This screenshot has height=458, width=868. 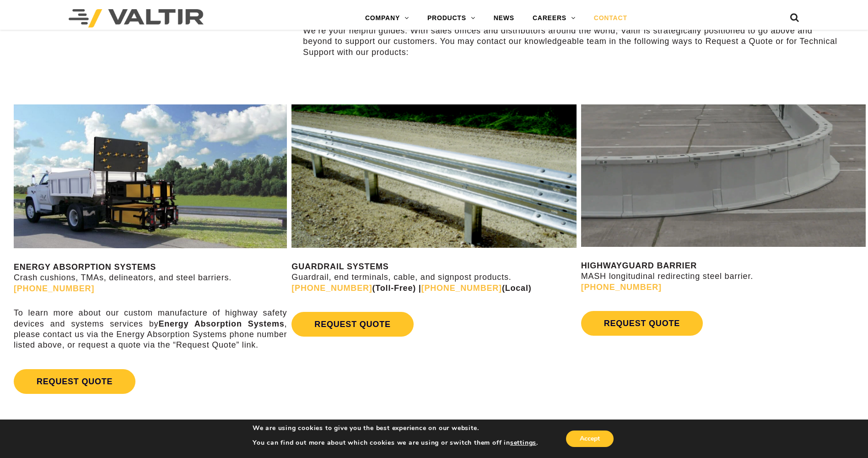 What do you see at coordinates (639, 266) in the screenshot?
I see `strong: HIGHWAYGUARD BARRIER` at bounding box center [639, 266].